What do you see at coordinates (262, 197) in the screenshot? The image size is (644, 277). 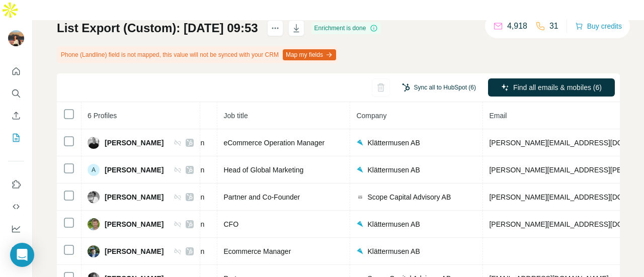 I see `span: Partner and Co-Founder` at bounding box center [262, 197].